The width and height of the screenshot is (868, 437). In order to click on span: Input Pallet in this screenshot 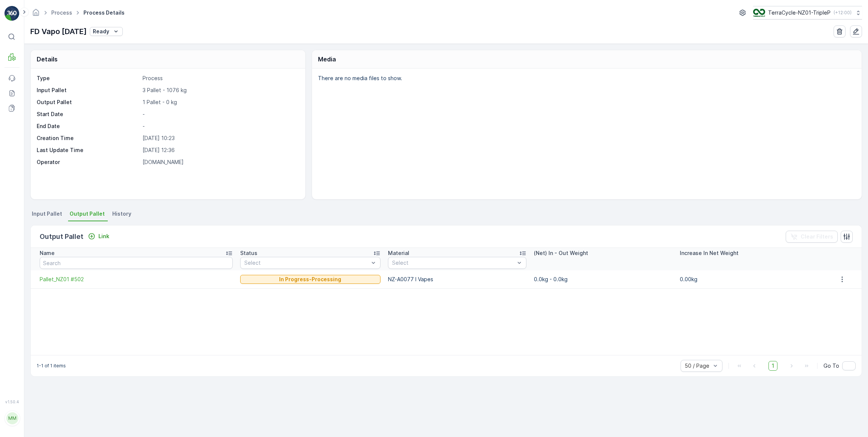, I will do `click(46, 213)`.